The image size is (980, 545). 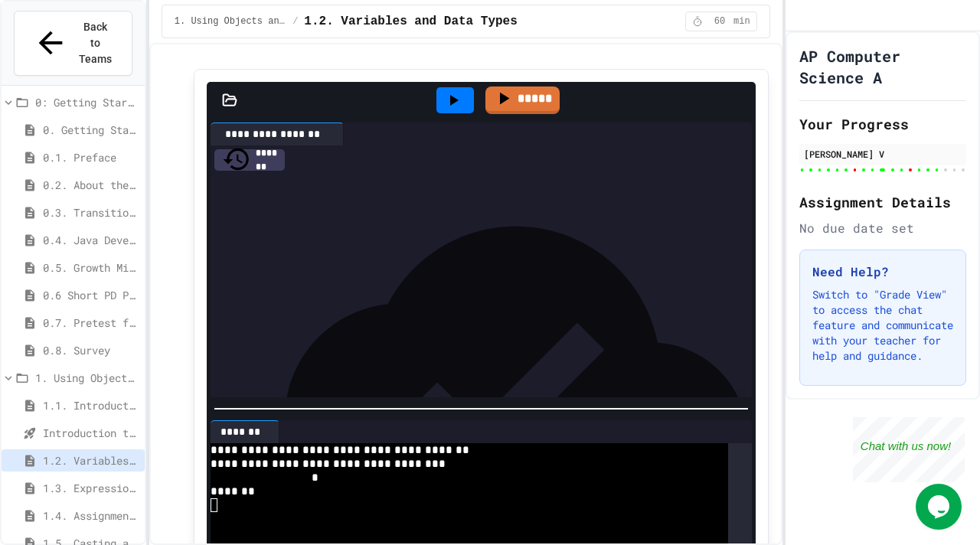 I want to click on span: 0.3. Transitioning from AP CSP to AP CSA, so click(x=91, y=212).